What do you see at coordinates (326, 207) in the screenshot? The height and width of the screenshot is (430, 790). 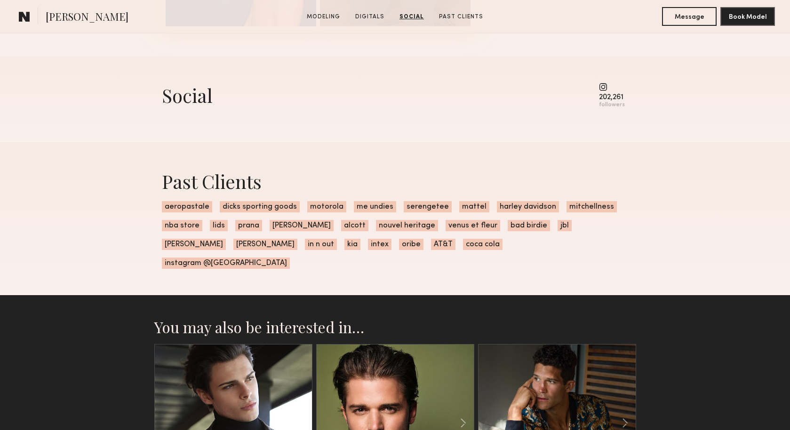 I see `span: motorola` at bounding box center [326, 207].